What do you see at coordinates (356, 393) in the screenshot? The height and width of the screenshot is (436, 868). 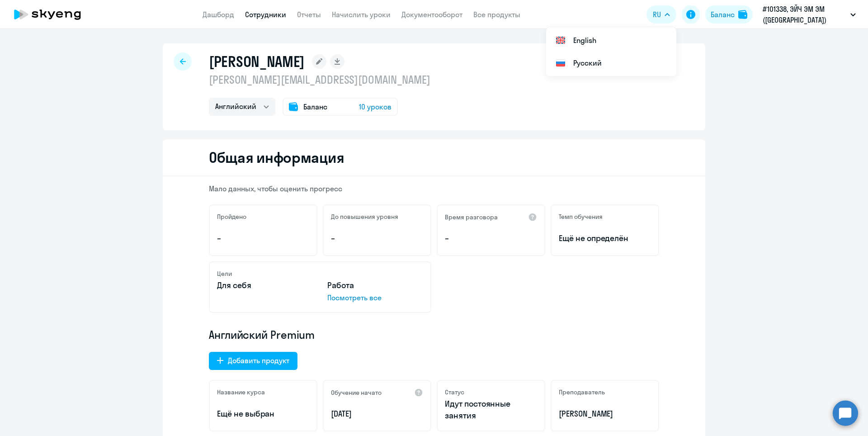 I see `h5: Обучение начато` at bounding box center [356, 393].